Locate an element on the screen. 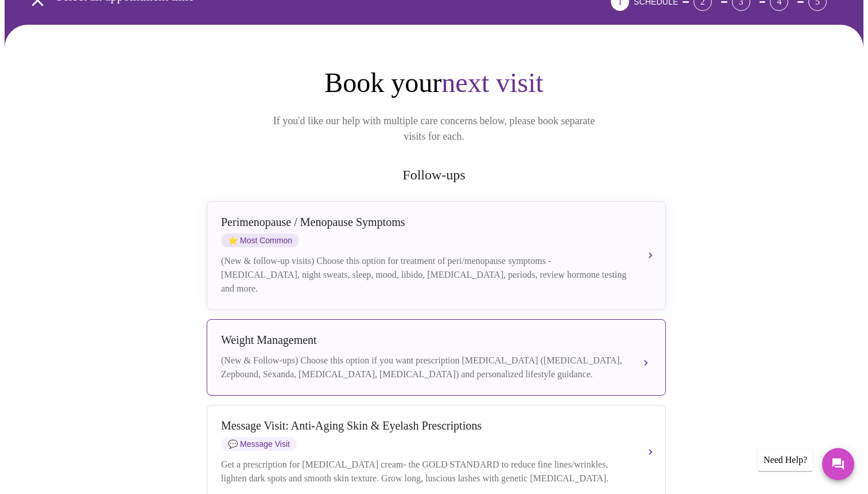 This screenshot has width=868, height=494. h2: Follow-ups is located at coordinates (434, 175).